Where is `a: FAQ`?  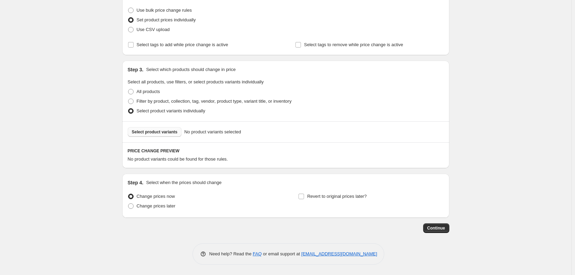
a: FAQ is located at coordinates (257, 253).